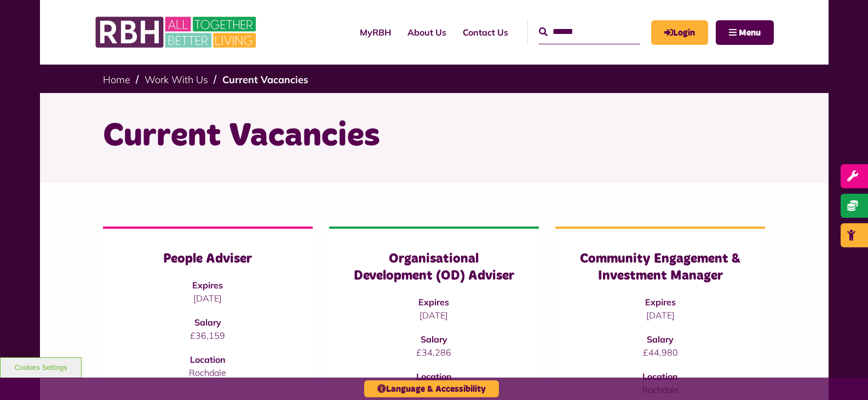 Image resolution: width=868 pixels, height=400 pixels. What do you see at coordinates (434, 136) in the screenshot?
I see `h1: Current Vacancies` at bounding box center [434, 136].